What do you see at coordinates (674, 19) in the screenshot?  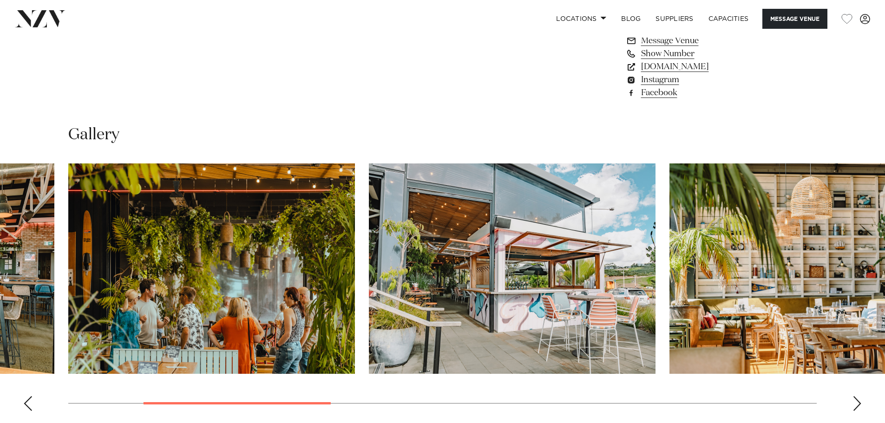 I see `a: SUPPLIERS` at bounding box center [674, 19].